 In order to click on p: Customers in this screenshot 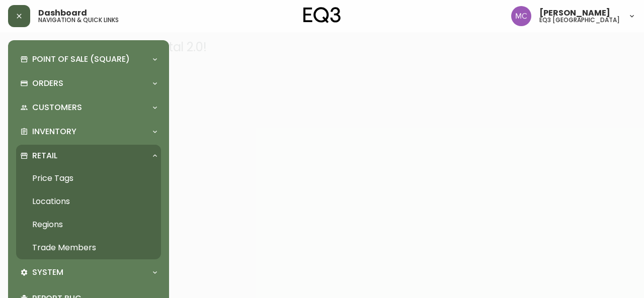, I will do `click(57, 108)`.